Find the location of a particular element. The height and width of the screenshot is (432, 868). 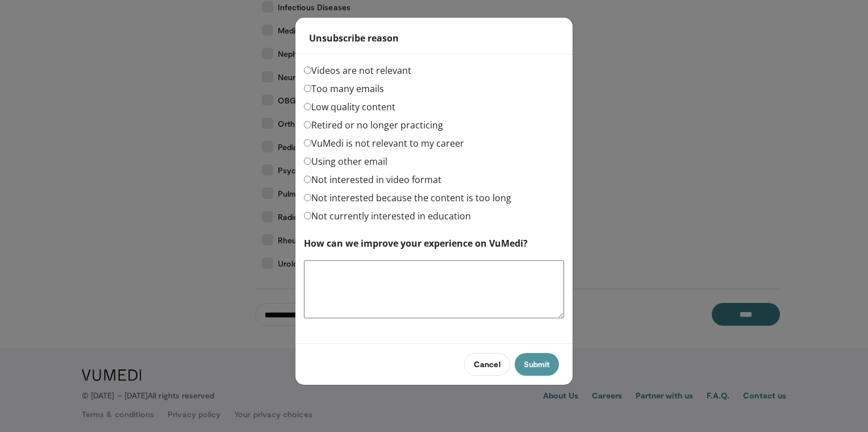

label: Low quality content is located at coordinates (350, 107).